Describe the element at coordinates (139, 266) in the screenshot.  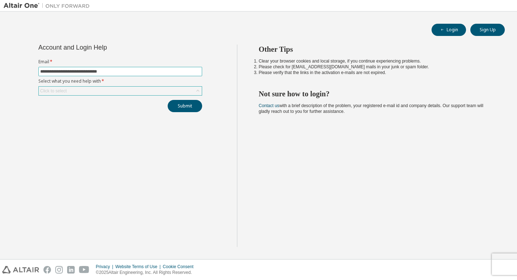
I see `div: Website Terms of Use` at that location.